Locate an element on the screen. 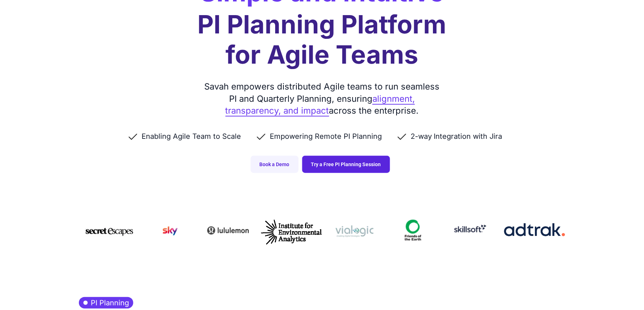 The image size is (644, 310). li: Enabling Agile Team to Scale is located at coordinates (191, 136).